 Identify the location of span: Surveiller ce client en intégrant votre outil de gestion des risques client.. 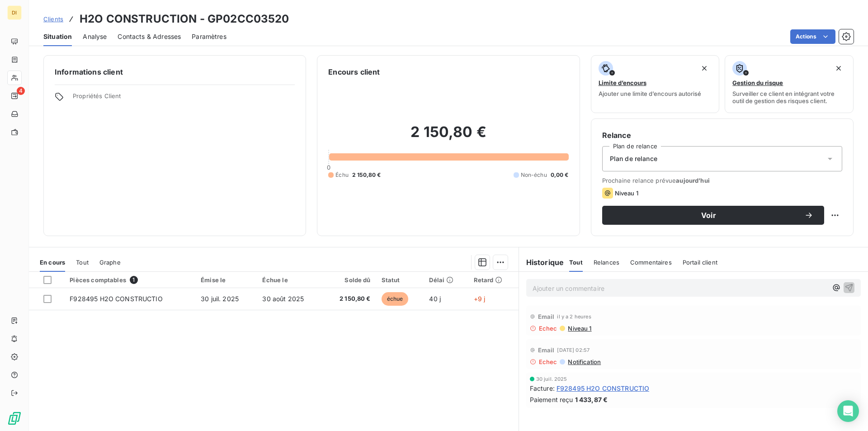
(789, 97).